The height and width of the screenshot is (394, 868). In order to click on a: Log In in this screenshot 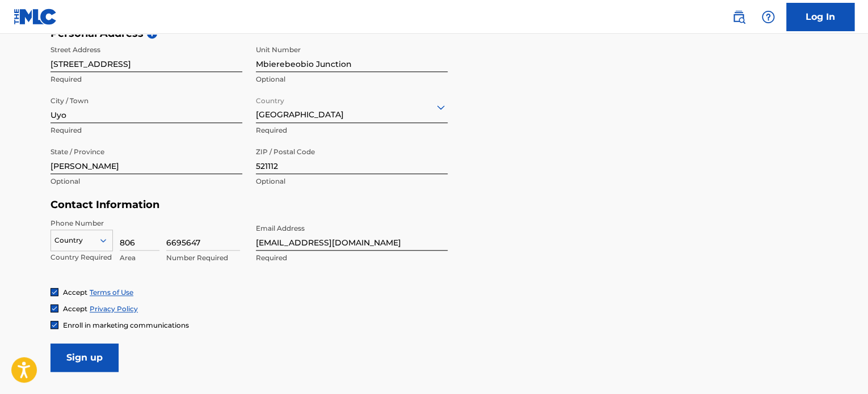, I will do `click(820, 17)`.